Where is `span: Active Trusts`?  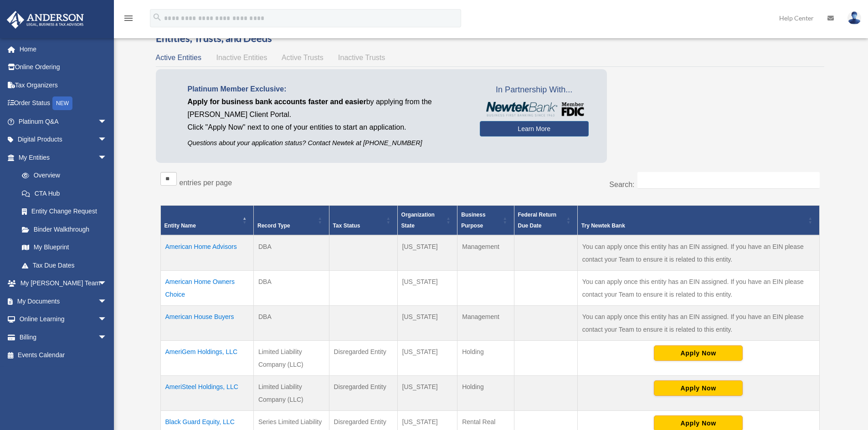
span: Active Trusts is located at coordinates (302, 58).